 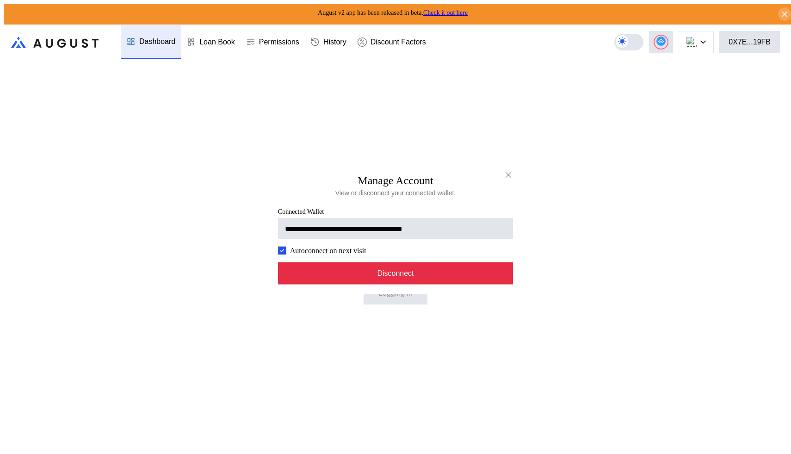 I want to click on div: Dashboard, so click(x=157, y=42).